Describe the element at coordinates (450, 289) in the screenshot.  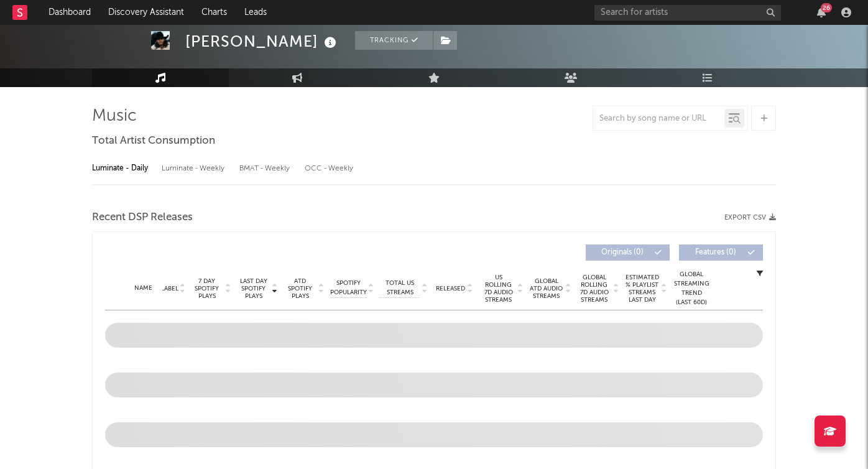
I see `span: Released` at that location.